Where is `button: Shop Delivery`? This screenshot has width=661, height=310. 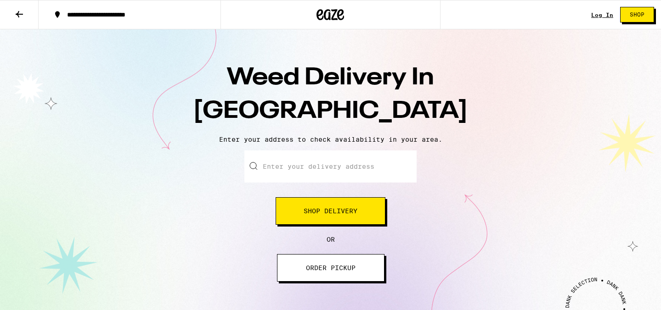 button: Shop Delivery is located at coordinates (330, 211).